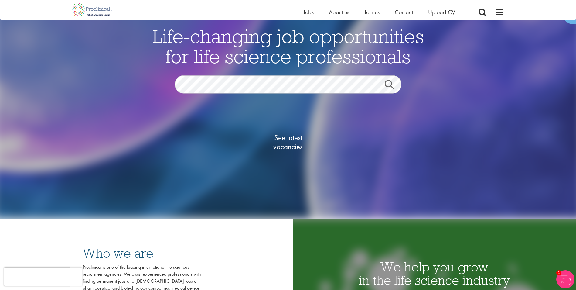  I want to click on span: Jobs, so click(309, 12).